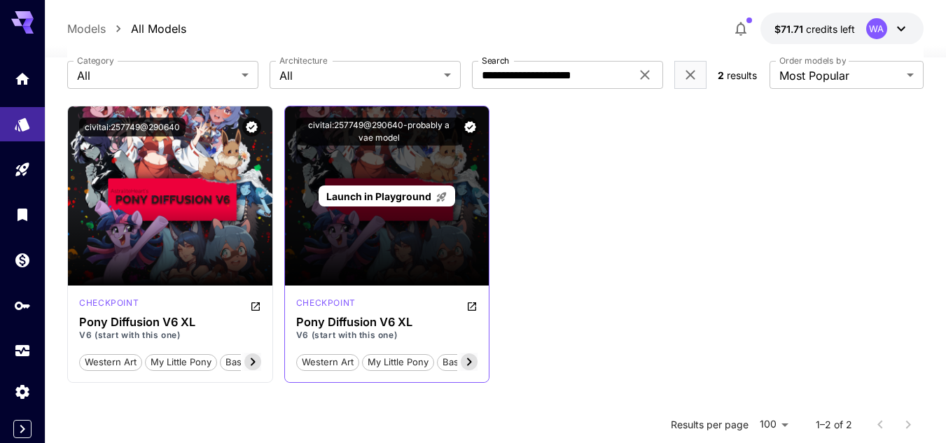 The width and height of the screenshot is (946, 443). I want to click on div: Wallet, so click(22, 260).